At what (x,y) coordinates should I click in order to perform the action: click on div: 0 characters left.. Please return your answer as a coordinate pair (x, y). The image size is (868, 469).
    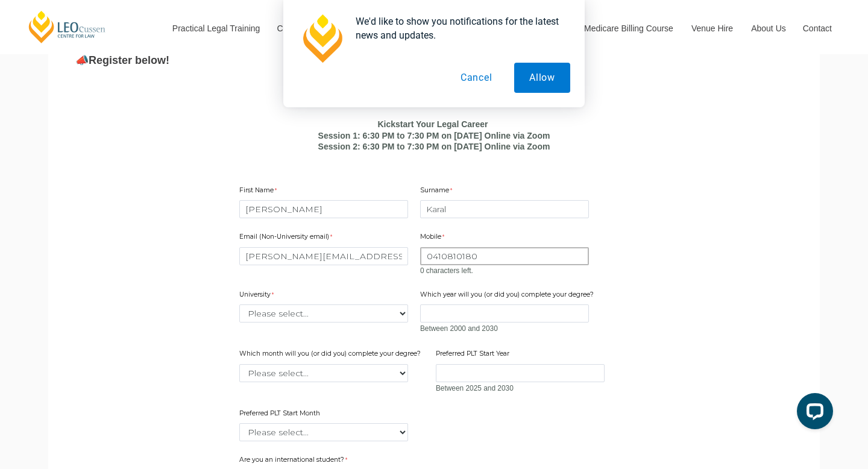
    Looking at the image, I should click on (504, 271).